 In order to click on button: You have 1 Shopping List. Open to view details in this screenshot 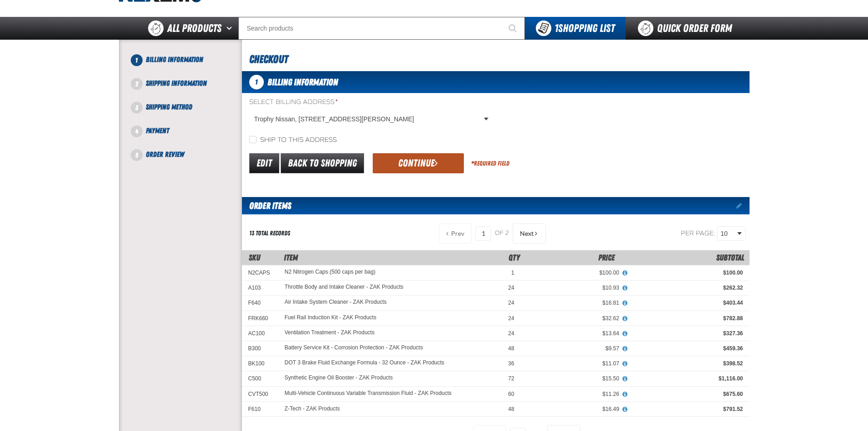, I will do `click(575, 28)`.